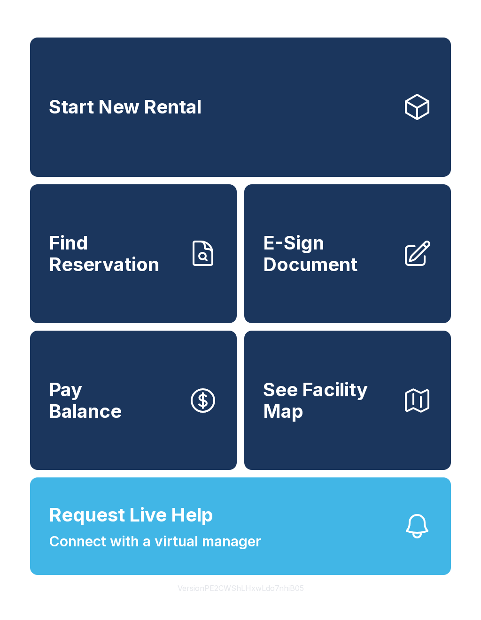 Image resolution: width=481 pixels, height=620 pixels. I want to click on span: Find Reservation, so click(114, 253).